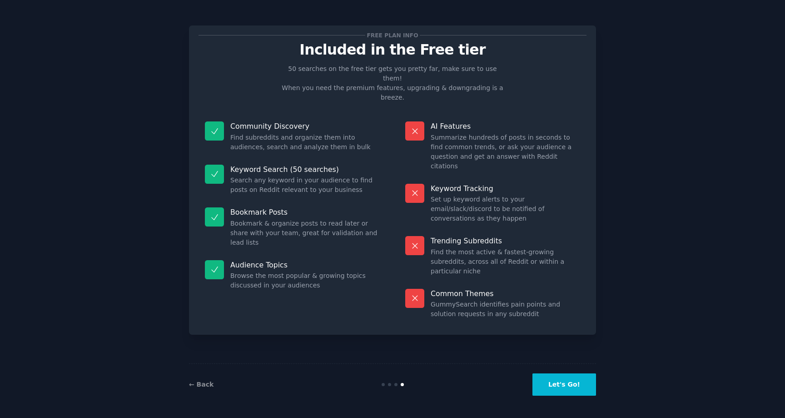 This screenshot has width=785, height=418. What do you see at coordinates (201, 384) in the screenshot?
I see `a: ← Back` at bounding box center [201, 384].